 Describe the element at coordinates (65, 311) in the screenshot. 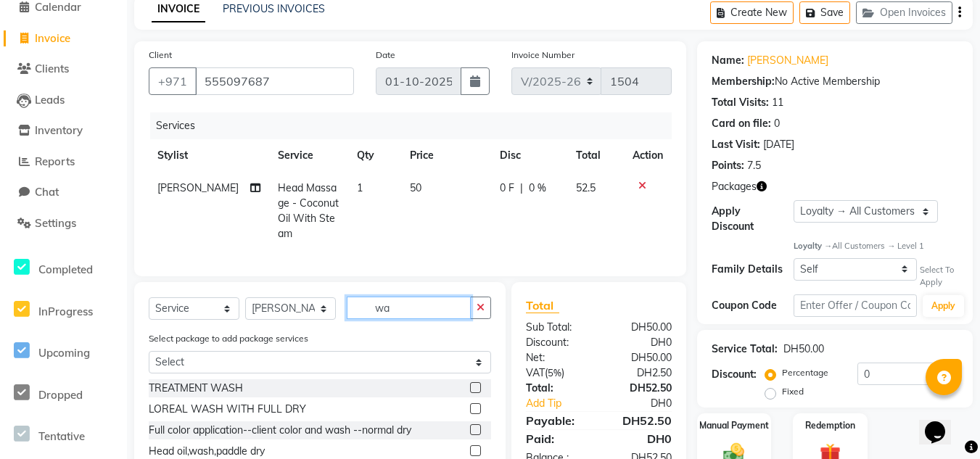

I see `span: InProgress` at that location.